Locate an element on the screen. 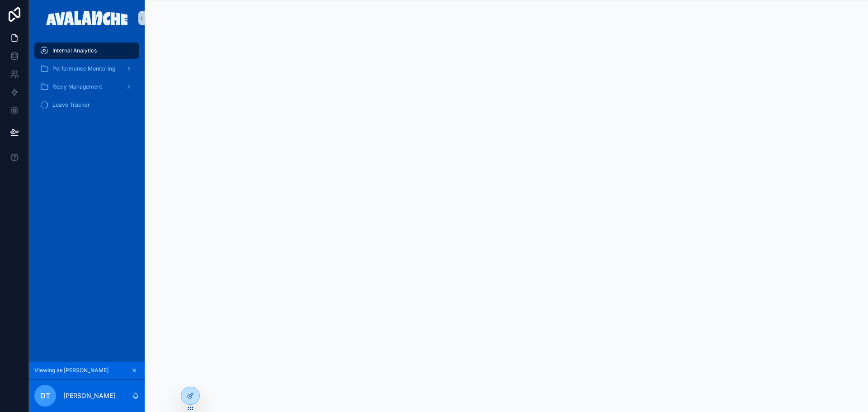  a: Internal Analytics is located at coordinates (87, 51).